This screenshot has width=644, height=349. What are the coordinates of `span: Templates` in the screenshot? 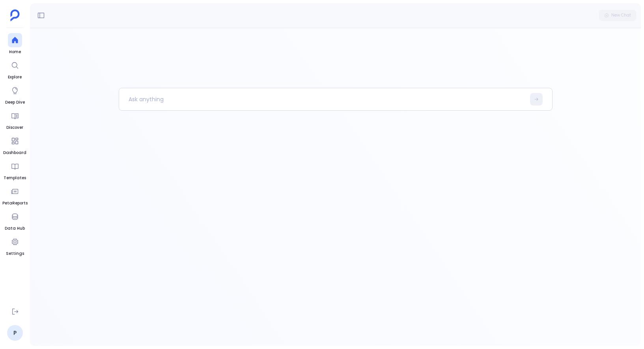 It's located at (15, 178).